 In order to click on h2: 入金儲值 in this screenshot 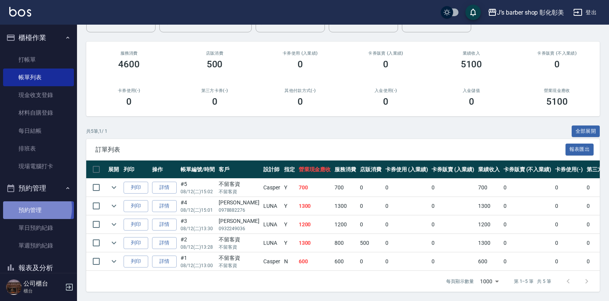, I will do `click(471, 90)`.